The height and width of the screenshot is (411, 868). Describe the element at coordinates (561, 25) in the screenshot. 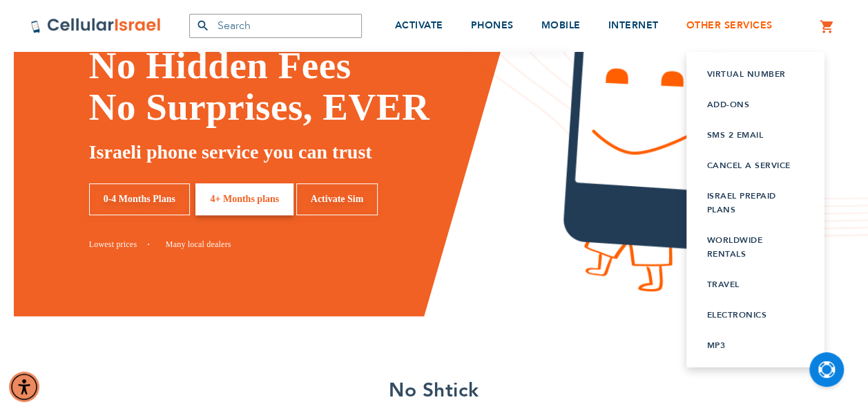

I see `span: MOBILE` at that location.